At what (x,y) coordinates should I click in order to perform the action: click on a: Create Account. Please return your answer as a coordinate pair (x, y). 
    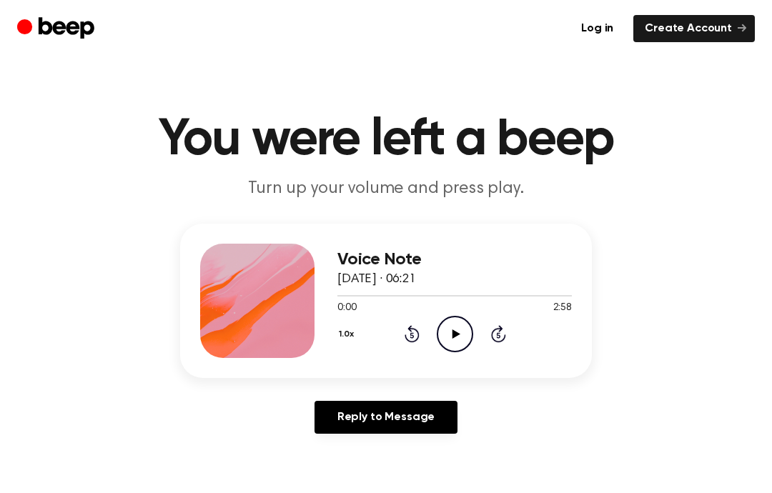
    Looking at the image, I should click on (694, 29).